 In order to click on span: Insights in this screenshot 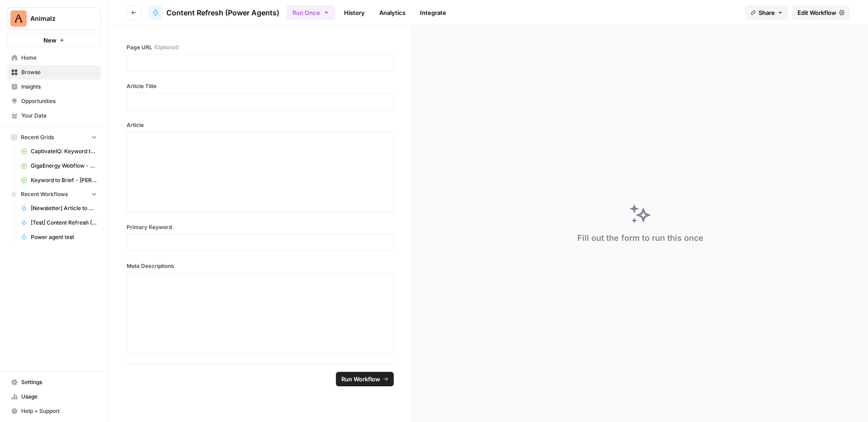, I will do `click(59, 87)`.